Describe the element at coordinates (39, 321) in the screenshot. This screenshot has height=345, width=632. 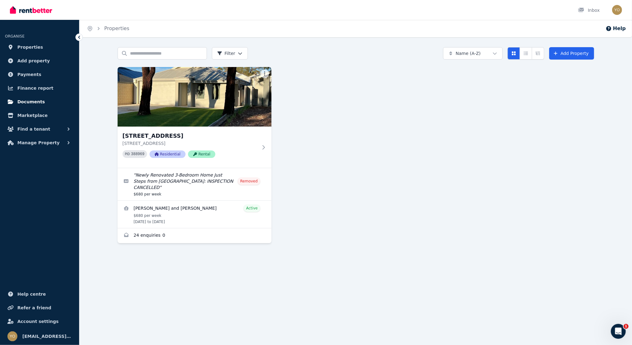
I see `a: Account settings` at that location.